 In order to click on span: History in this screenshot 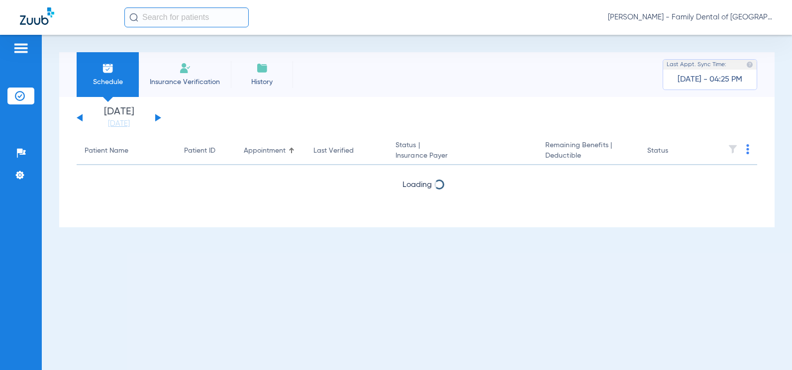, I will do `click(262, 82)`.